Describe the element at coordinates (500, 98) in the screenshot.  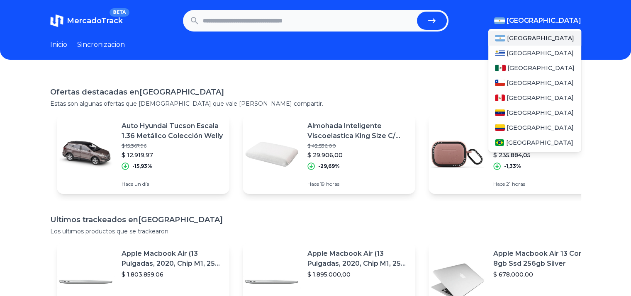
I see `img: Peru` at that location.